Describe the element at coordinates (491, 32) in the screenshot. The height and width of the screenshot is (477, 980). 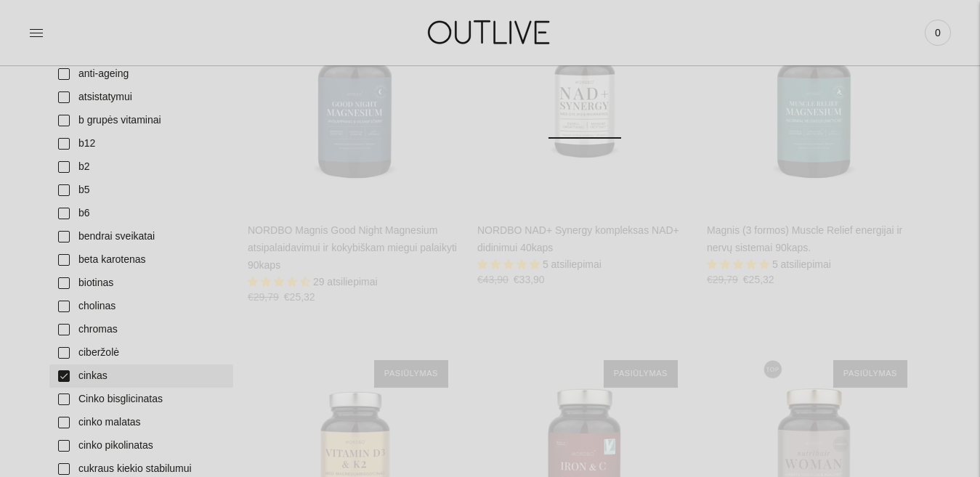
I see `img: OUTLIVE` at that location.